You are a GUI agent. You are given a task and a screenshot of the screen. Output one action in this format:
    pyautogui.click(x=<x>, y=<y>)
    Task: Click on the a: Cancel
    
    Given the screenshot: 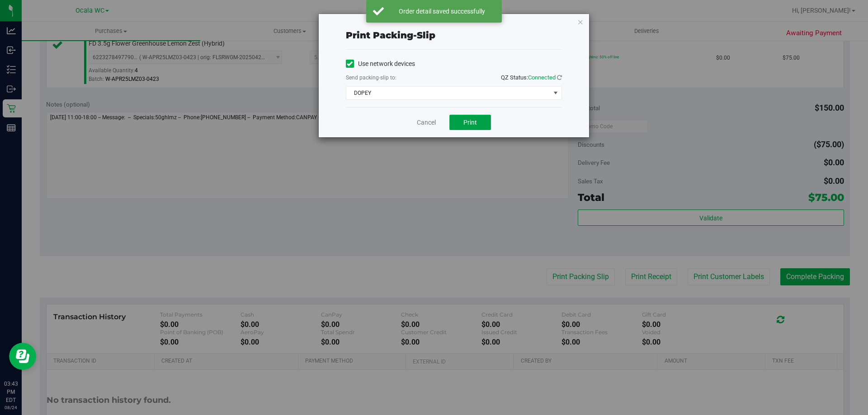 What is the action you would take?
    pyautogui.click(x=426, y=123)
    